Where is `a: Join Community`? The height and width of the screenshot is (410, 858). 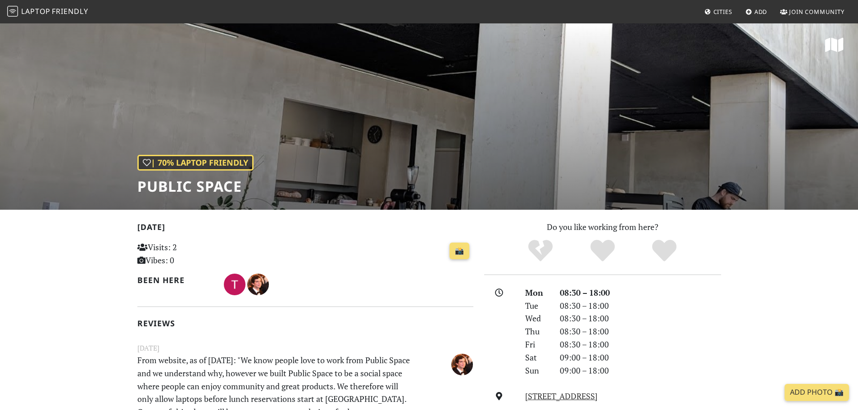 a: Join Community is located at coordinates (812, 12).